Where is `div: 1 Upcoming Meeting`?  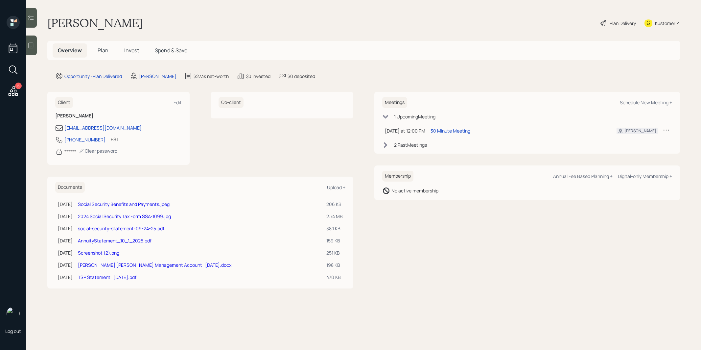 div: 1 Upcoming Meeting is located at coordinates (415, 116).